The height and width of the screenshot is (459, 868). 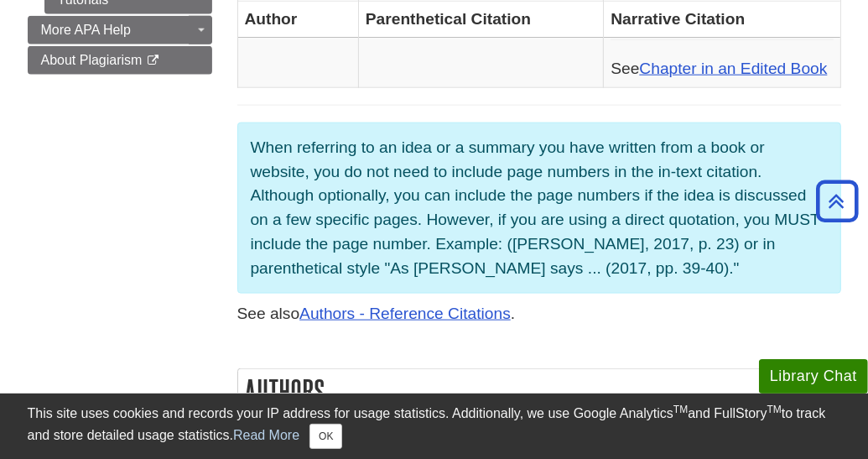 What do you see at coordinates (85, 29) in the screenshot?
I see `span: More APA Help` at bounding box center [85, 29].